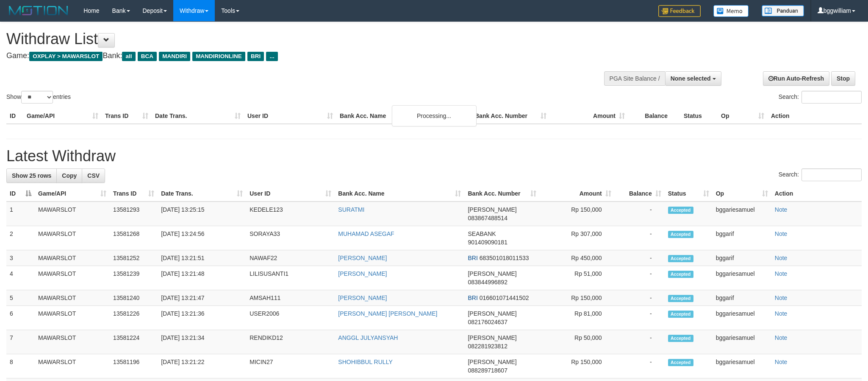 Image resolution: width=868 pixels, height=381 pixels. Describe the element at coordinates (731, 11) in the screenshot. I see `img: Button%20Memo.svg` at that location.